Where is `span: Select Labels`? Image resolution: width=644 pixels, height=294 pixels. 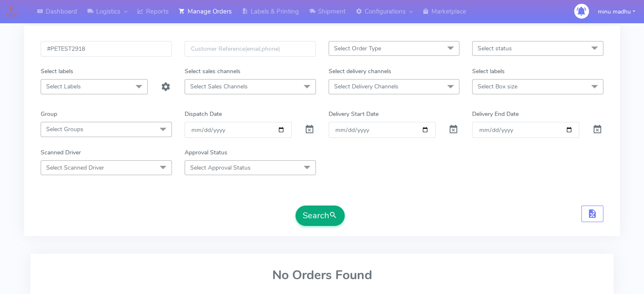 span: Select Labels is located at coordinates (63, 86).